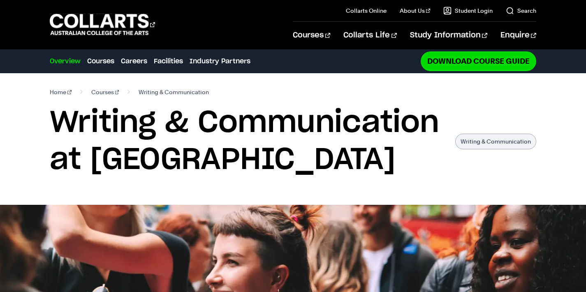  I want to click on a: Careers, so click(134, 61).